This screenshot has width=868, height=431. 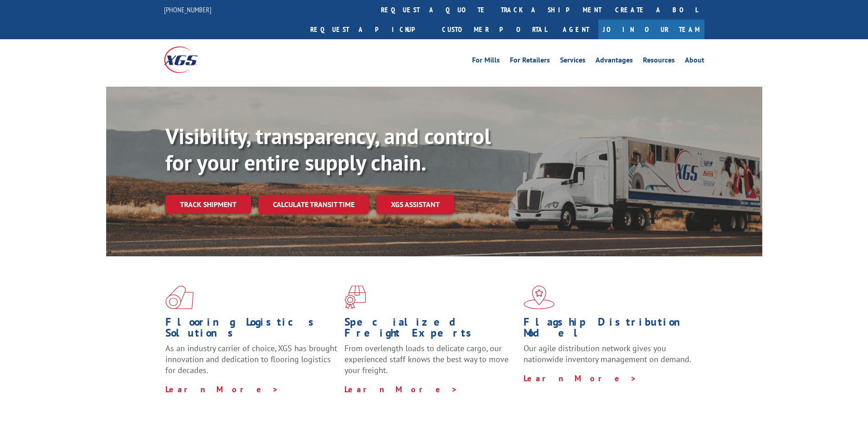 What do you see at coordinates (572, 62) in the screenshot?
I see `a: Services` at bounding box center [572, 62].